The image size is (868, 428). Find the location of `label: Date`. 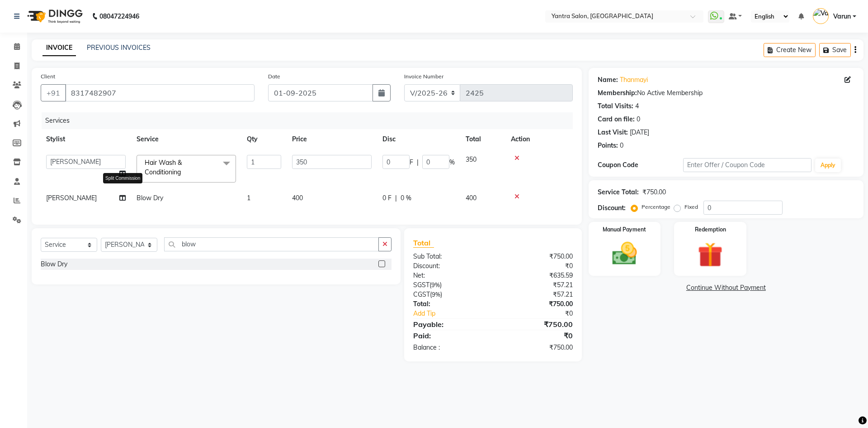

label: Date is located at coordinates (274, 77).